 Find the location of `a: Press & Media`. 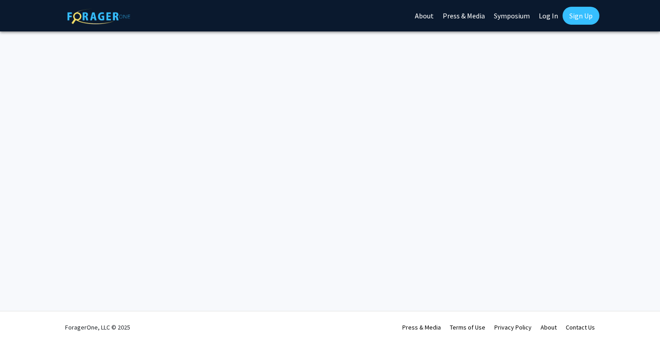

a: Press & Media is located at coordinates (422, 327).